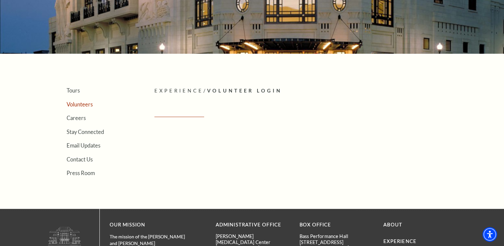 This screenshot has width=504, height=246. Describe the element at coordinates (73, 90) in the screenshot. I see `a: Tours` at that location.